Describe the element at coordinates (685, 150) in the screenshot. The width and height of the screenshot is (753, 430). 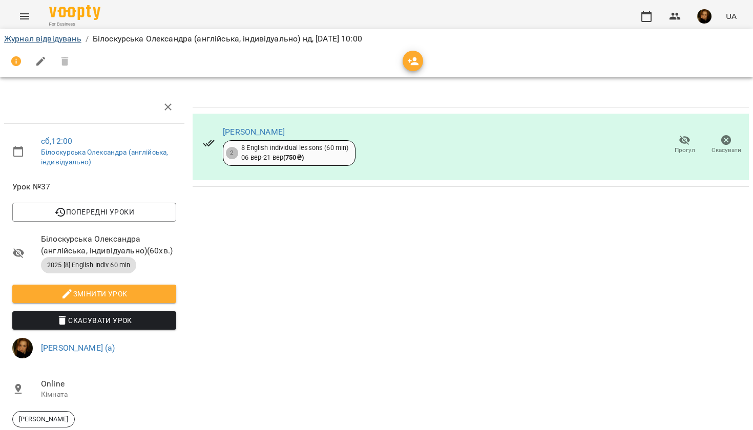
I see `span: Прогул` at that location.